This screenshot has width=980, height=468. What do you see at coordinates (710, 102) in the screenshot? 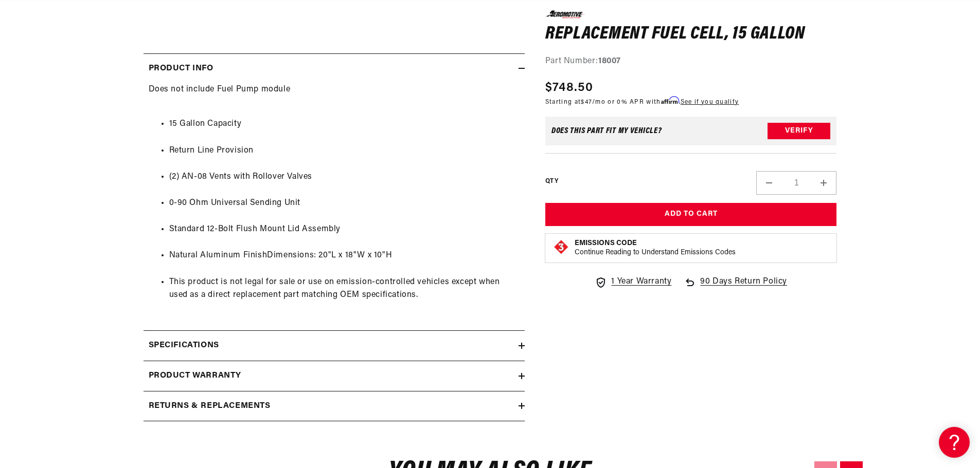
I see `a: See if you qualify - Learn more about Affirm Financing (opens in modal)` at bounding box center [710, 102].